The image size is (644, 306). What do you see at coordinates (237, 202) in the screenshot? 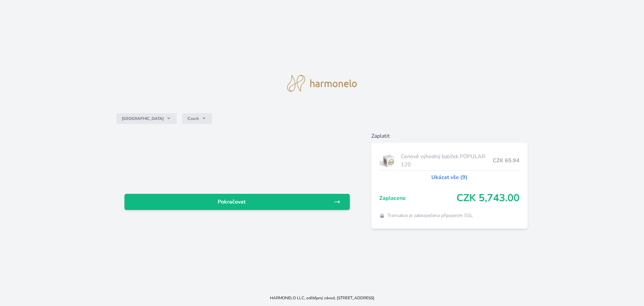
I see `a: Pokračovat` at bounding box center [237, 202].